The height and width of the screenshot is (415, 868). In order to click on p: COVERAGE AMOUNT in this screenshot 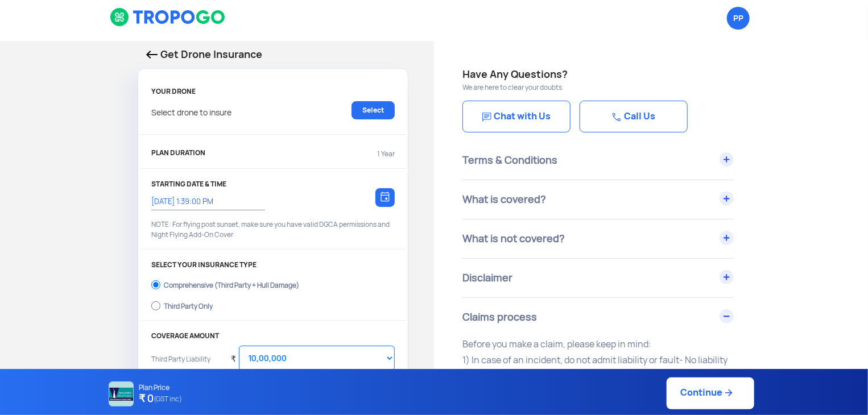, I will do `click(273, 336)`.